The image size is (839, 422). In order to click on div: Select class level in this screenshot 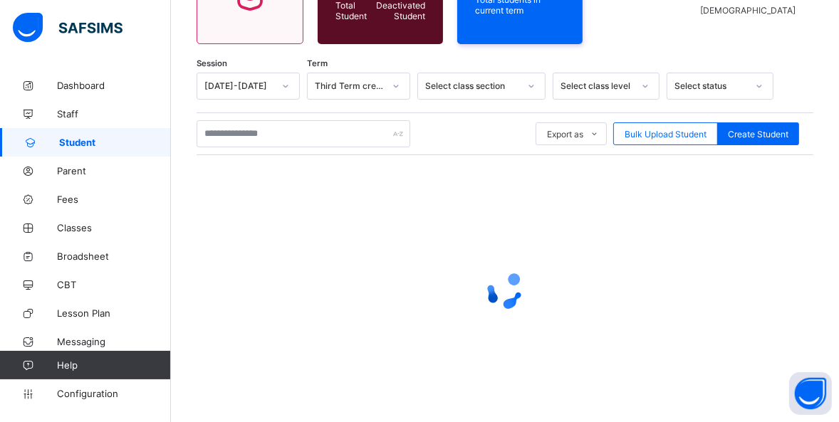, I will do `click(597, 86)`.